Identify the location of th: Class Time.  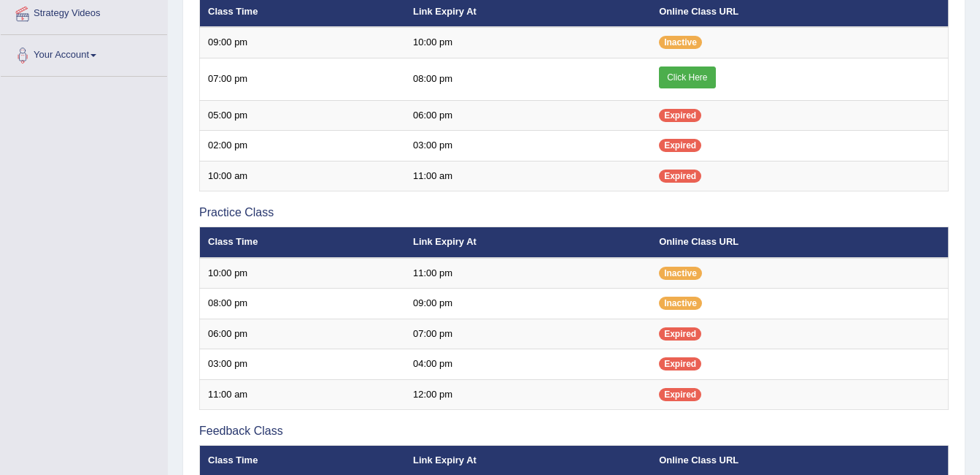
(302, 242).